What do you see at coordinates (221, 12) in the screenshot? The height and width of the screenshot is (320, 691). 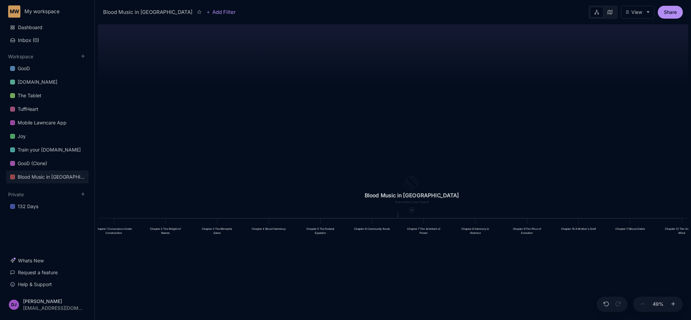 I see `button: Add Filter` at bounding box center [221, 12].